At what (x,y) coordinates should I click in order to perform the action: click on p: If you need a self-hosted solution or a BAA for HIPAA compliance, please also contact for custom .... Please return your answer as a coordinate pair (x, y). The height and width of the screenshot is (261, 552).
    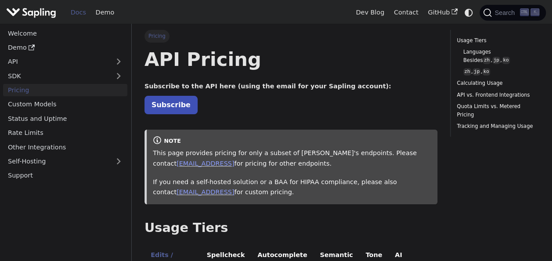
    Looking at the image, I should click on (292, 187).